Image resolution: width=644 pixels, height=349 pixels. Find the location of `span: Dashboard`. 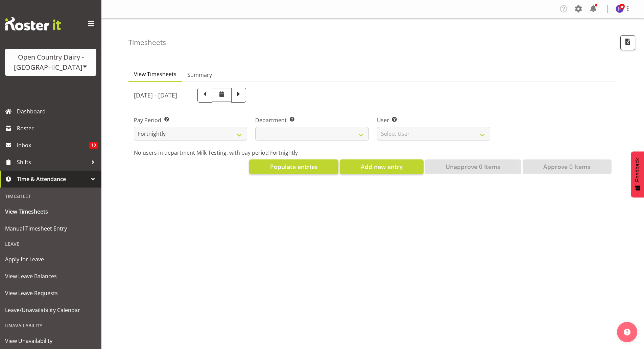

span: Dashboard is located at coordinates (58, 111).